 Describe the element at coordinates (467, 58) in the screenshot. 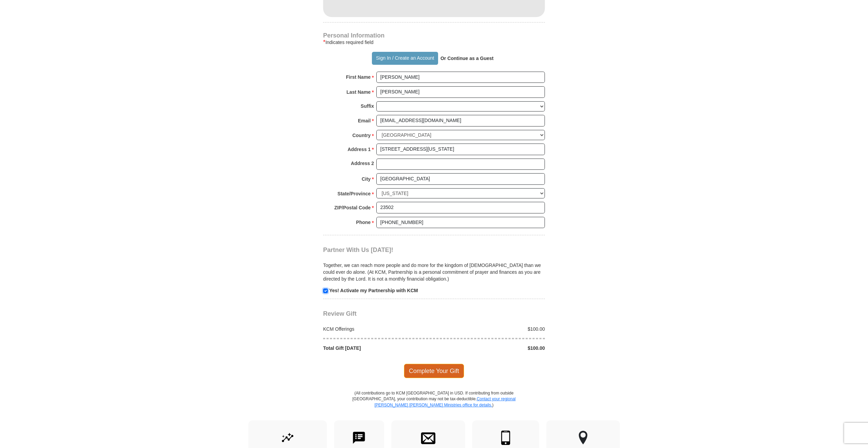

I see `strong: Or Continue as a Guest` at that location.